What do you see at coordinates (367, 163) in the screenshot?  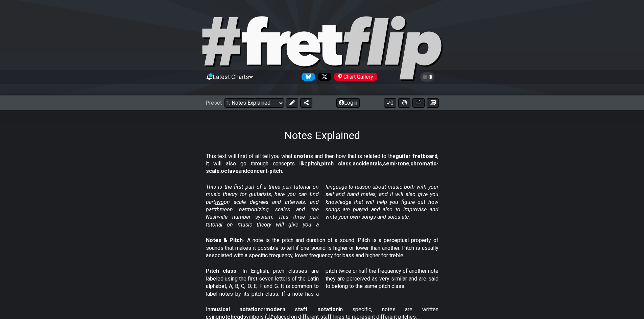 I see `strong: accidentals` at bounding box center [367, 163].